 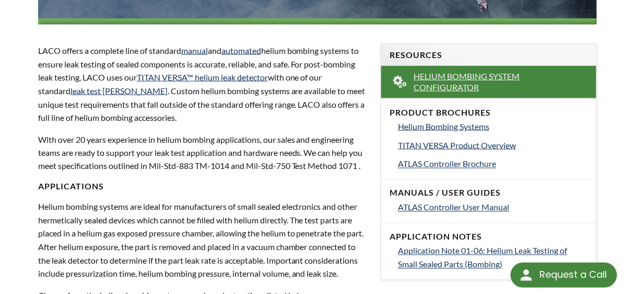 What do you see at coordinates (489, 193) in the screenshot?
I see `h4: Manuals / User Guides` at bounding box center [489, 193].